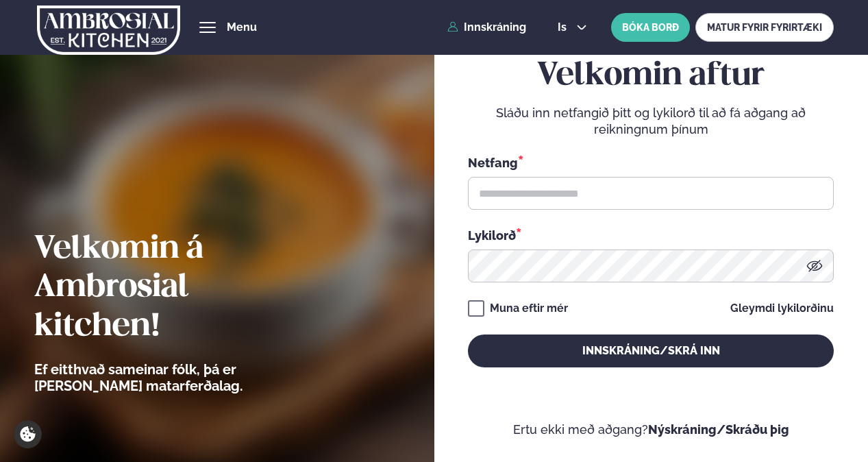  What do you see at coordinates (487, 28) in the screenshot?
I see `a: Innskráning` at bounding box center [487, 28].